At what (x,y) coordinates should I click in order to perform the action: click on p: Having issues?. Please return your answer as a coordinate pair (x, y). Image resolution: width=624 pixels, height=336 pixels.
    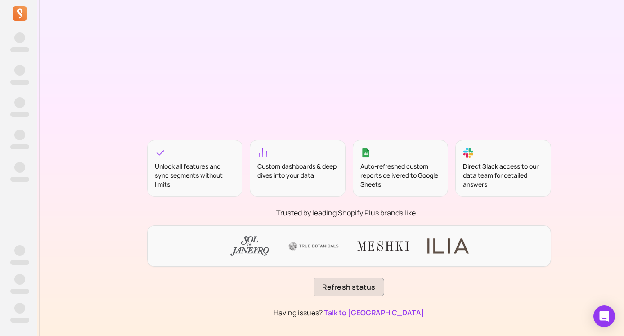
    Looking at the image, I should click on (349, 313).